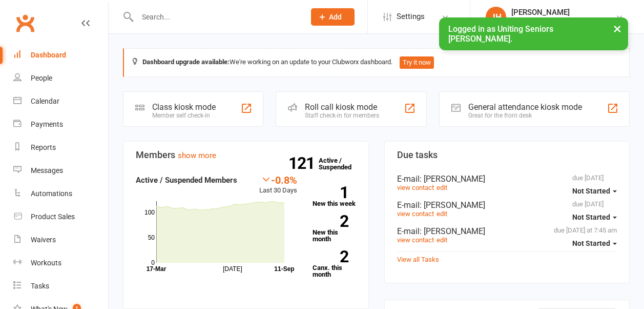 This screenshot has width=644, height=309. I want to click on span: Settings, so click(411, 16).